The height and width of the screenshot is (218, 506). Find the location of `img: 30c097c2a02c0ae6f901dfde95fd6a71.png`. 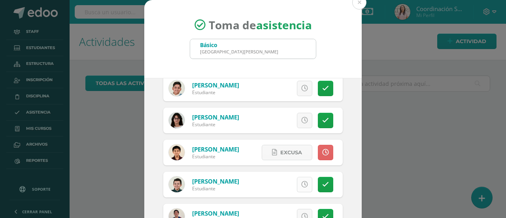

img: 30c097c2a02c0ae6f901dfde95fd6a71.png is located at coordinates (177, 152).